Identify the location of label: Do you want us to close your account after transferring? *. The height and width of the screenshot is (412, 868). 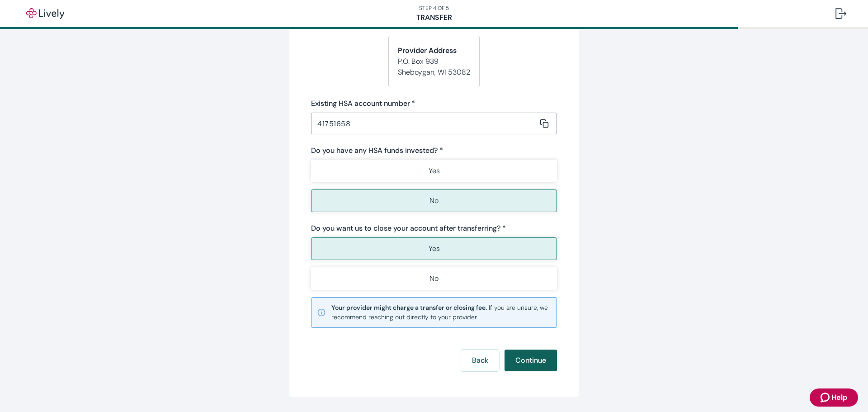
(408, 228).